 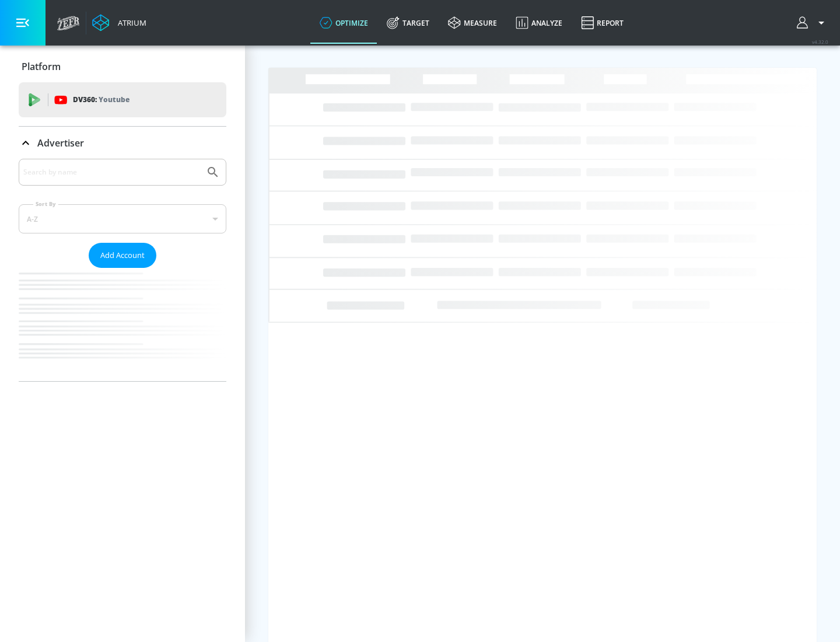 What do you see at coordinates (40, 67) in the screenshot?
I see `p: Platform` at bounding box center [40, 67].